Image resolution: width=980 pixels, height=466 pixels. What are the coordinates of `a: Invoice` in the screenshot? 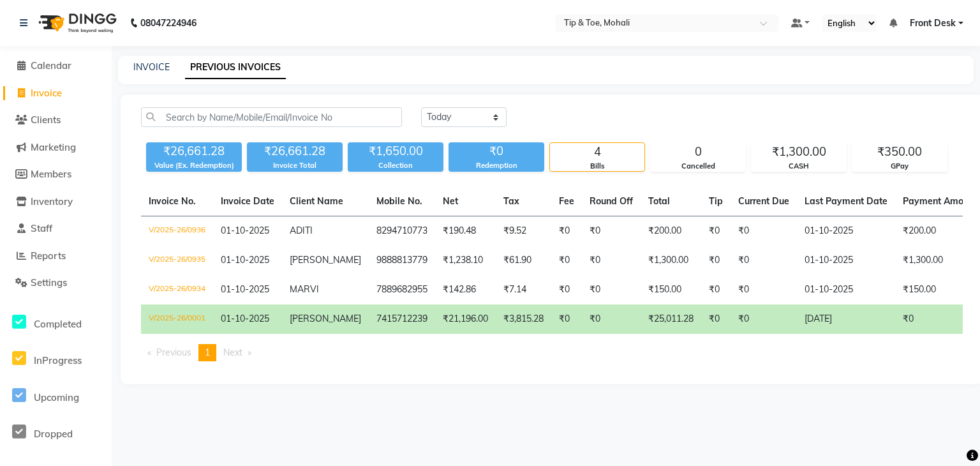 It's located at (56, 93).